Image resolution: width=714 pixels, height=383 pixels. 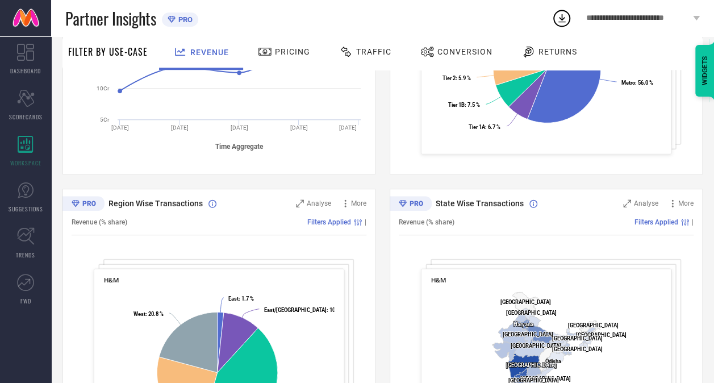 I want to click on span: TRENDS, so click(x=26, y=255).